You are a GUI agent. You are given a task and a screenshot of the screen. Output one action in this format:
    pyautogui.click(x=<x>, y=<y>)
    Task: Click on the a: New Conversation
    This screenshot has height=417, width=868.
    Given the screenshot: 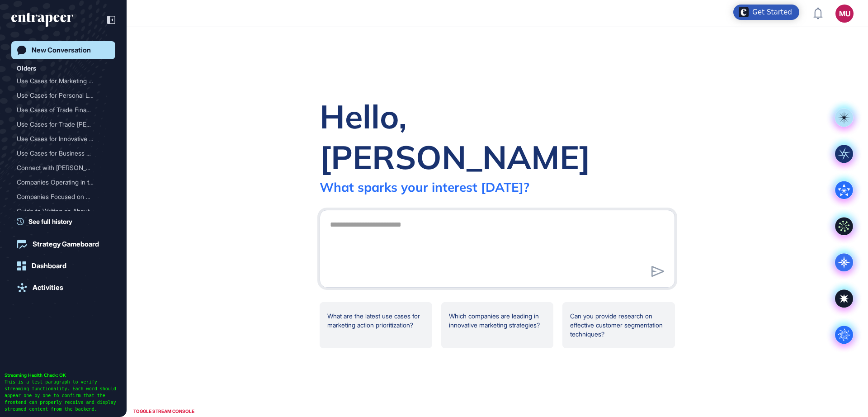 What is the action you would take?
    pyautogui.click(x=63, y=50)
    